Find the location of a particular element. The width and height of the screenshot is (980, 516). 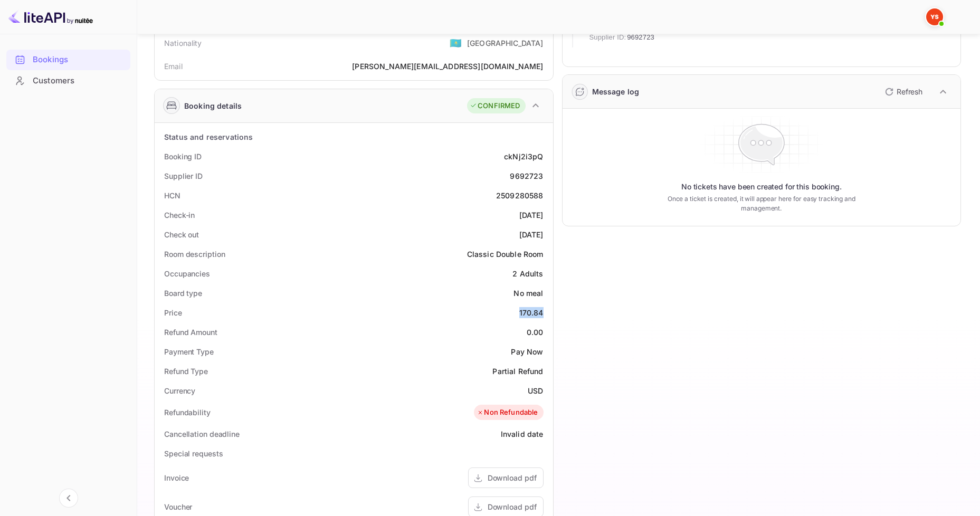

span: 9692723 is located at coordinates (641, 37).